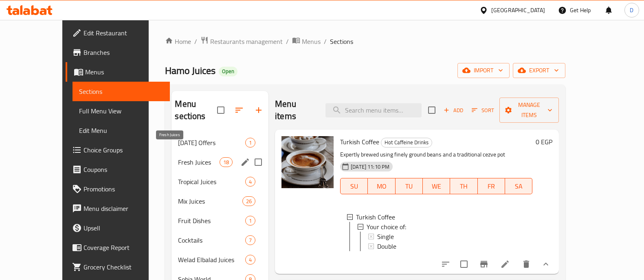  Describe the element at coordinates (518, 186) in the screenshot. I see `span: SA` at that location.